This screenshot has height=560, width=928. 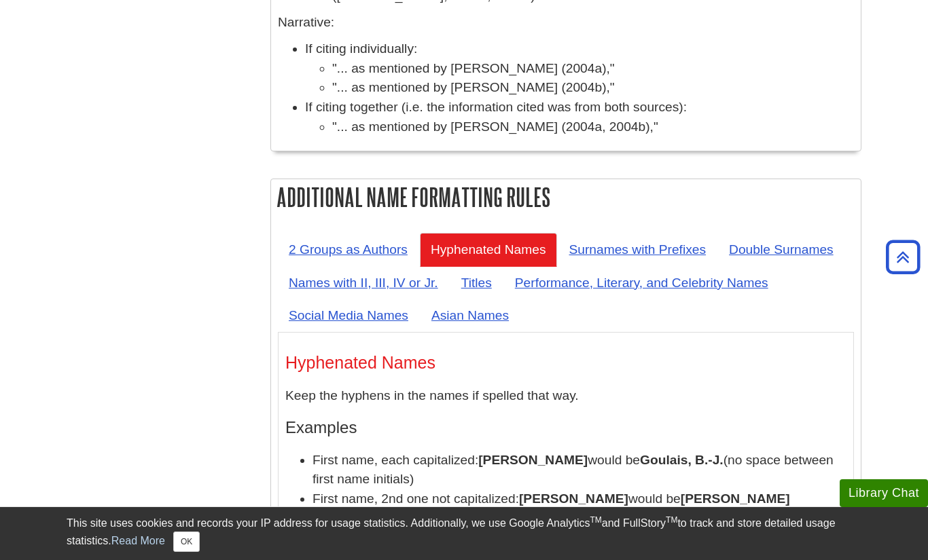 I want to click on a: Hyphenated Names, so click(x=489, y=249).